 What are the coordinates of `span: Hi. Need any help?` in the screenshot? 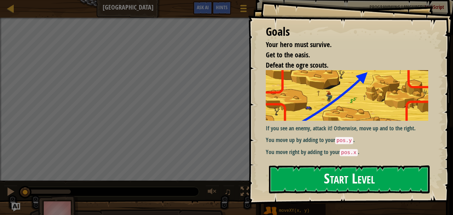 It's located at (28, 8).